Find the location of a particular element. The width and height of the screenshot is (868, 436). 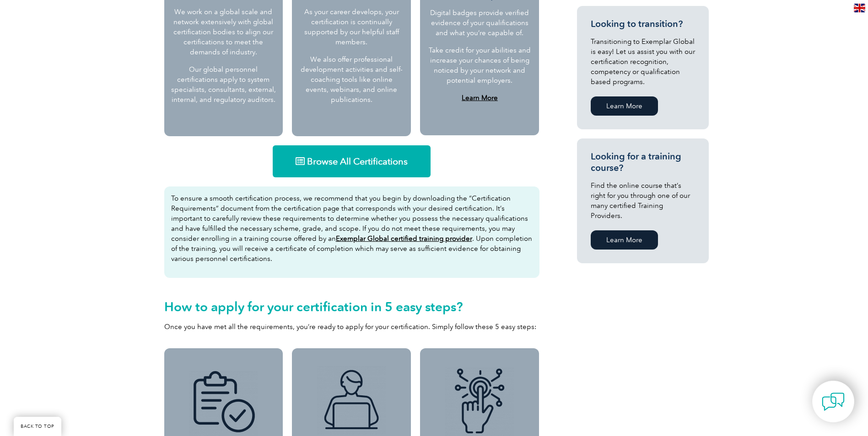

img: contact-chat.png is located at coordinates (834, 402).